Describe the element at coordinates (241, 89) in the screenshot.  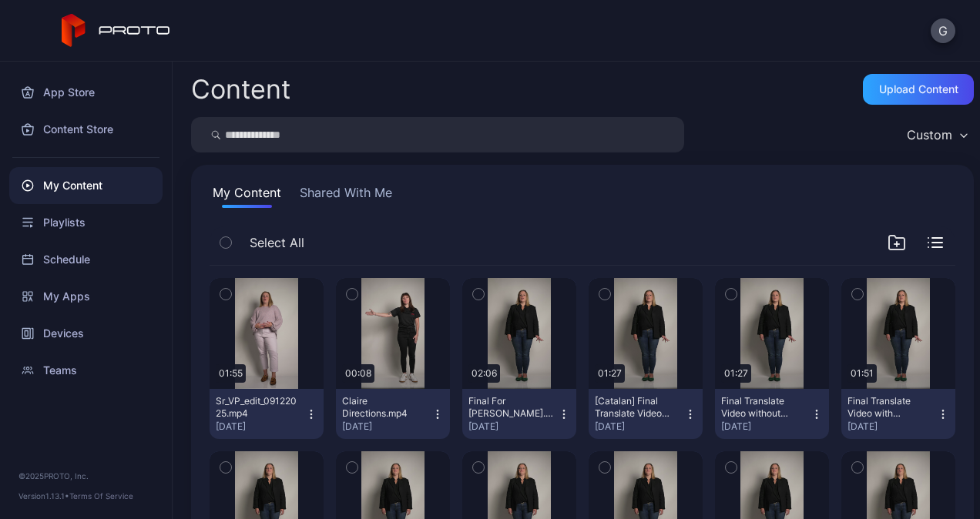
I see `div: Content` at that location.